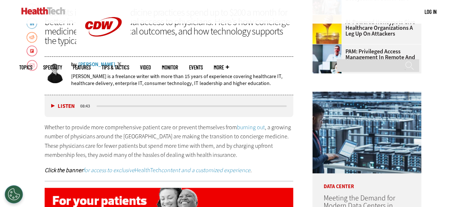 This screenshot has width=459, height=207. Describe the element at coordinates (14, 194) in the screenshot. I see `div: Cookies Settings` at that location.